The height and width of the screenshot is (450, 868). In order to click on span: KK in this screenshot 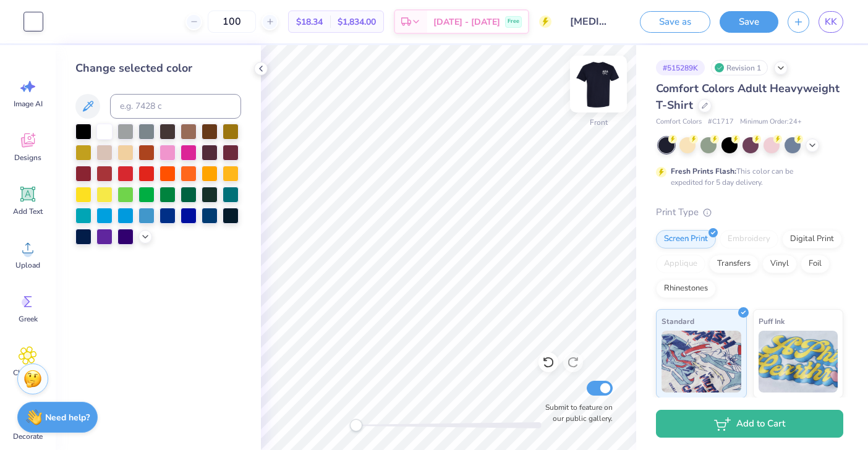, I will do `click(831, 22)`.